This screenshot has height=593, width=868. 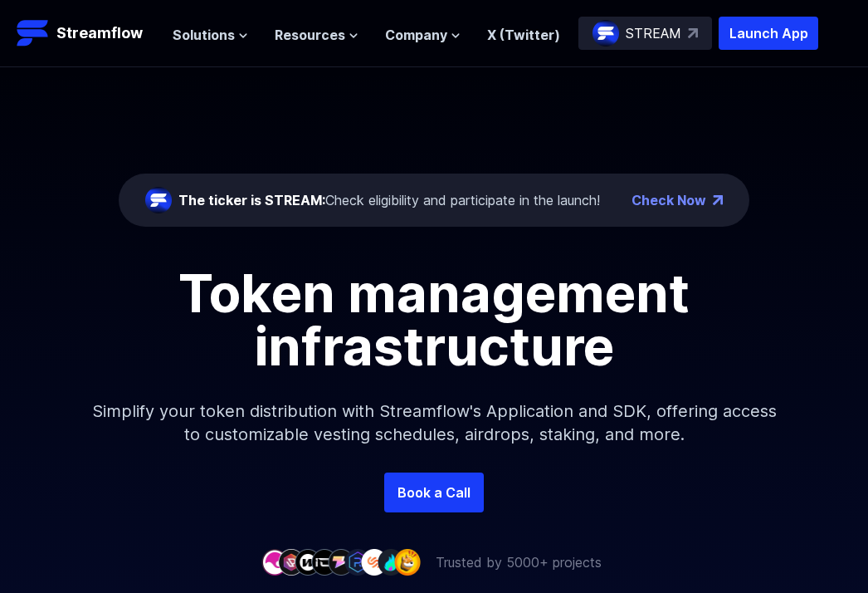 I want to click on div: Check eligibility and participate in the launch!, so click(x=389, y=200).